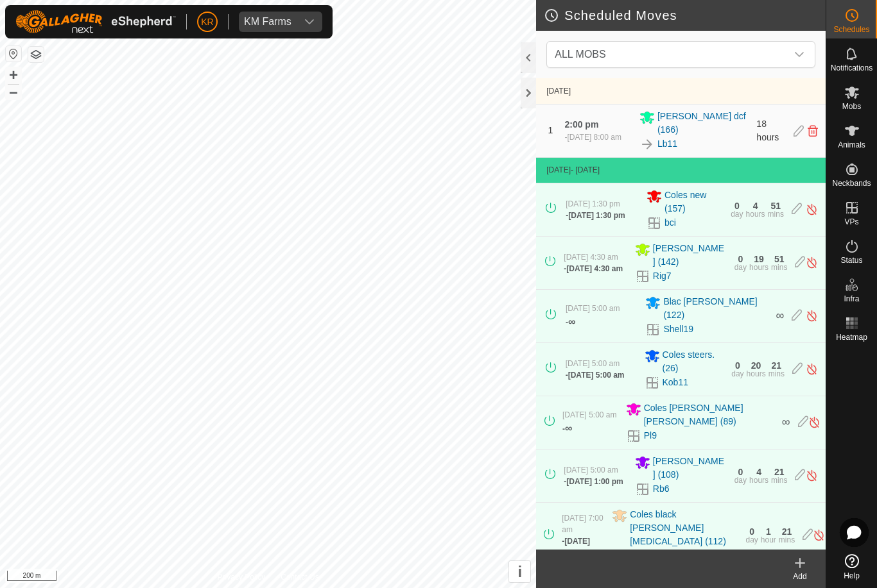 The image size is (877, 588). I want to click on span: Heatmap, so click(851, 337).